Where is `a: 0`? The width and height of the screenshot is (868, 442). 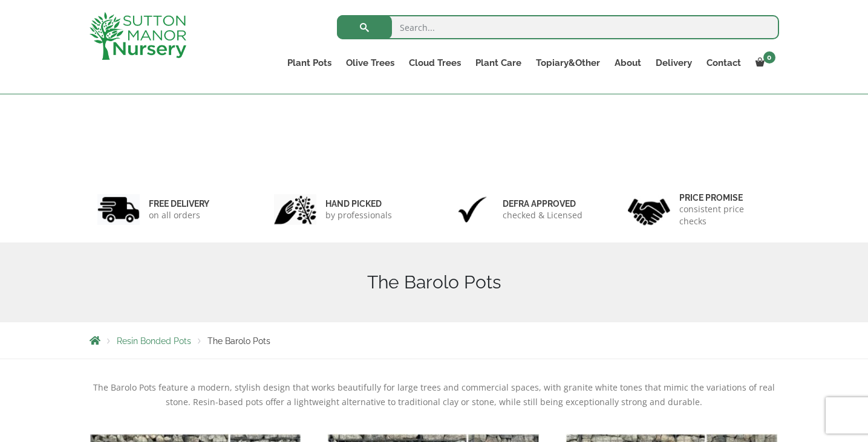 a: 0 is located at coordinates (763, 63).